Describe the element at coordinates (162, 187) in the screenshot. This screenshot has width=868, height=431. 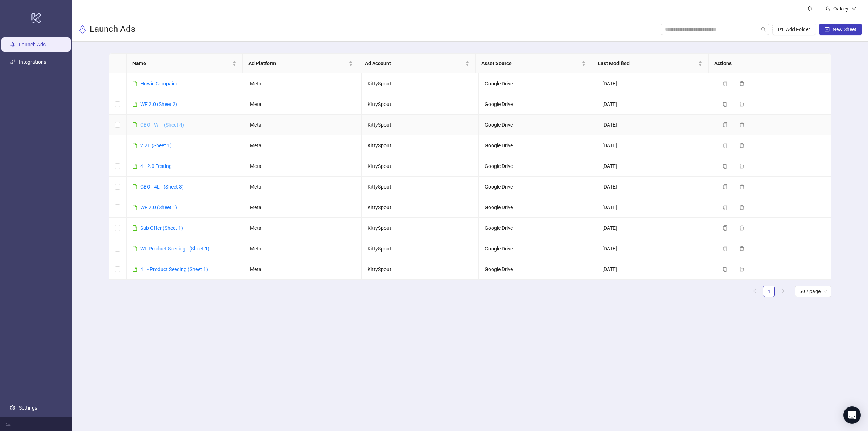
I see `a: CBO - 4L - (Sheet 3)` at that location.